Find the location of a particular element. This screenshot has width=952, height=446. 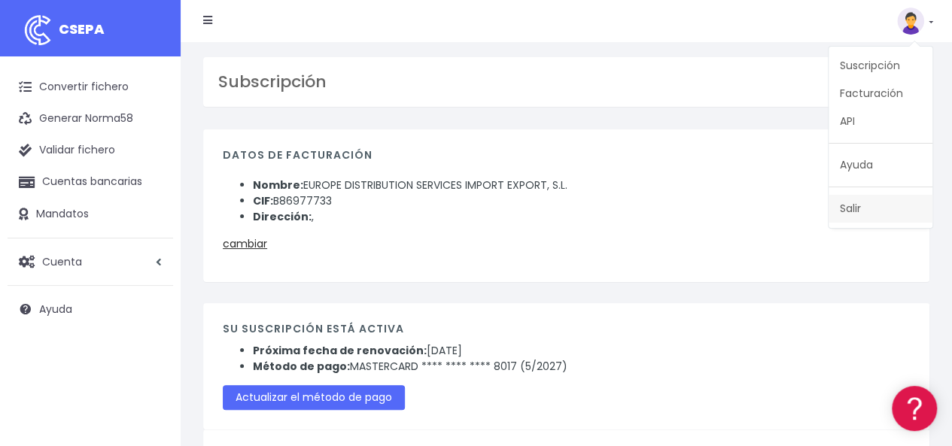

a: Generar Norma58 is located at coordinates (90, 119).